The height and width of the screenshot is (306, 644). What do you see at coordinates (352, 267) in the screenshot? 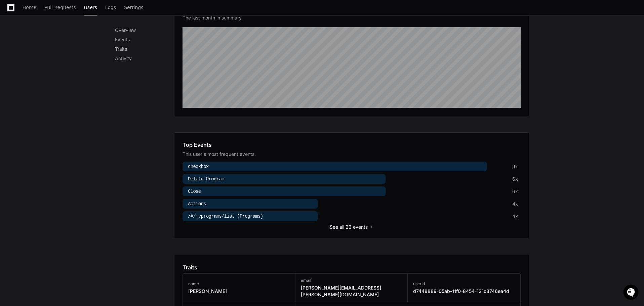
I see `app-pz-page-link-header: Traits` at bounding box center [352, 267].